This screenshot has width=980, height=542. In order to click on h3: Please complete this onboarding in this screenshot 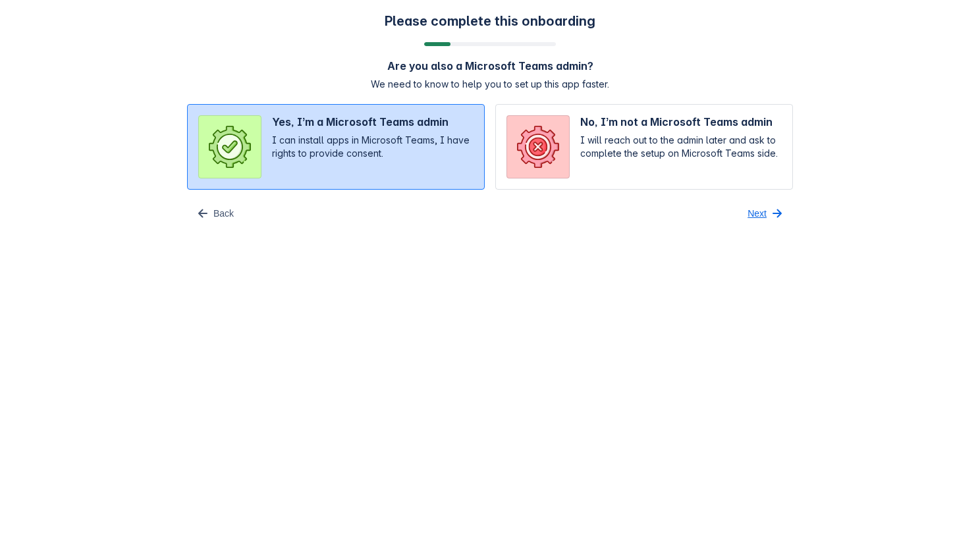, I will do `click(490, 21)`.